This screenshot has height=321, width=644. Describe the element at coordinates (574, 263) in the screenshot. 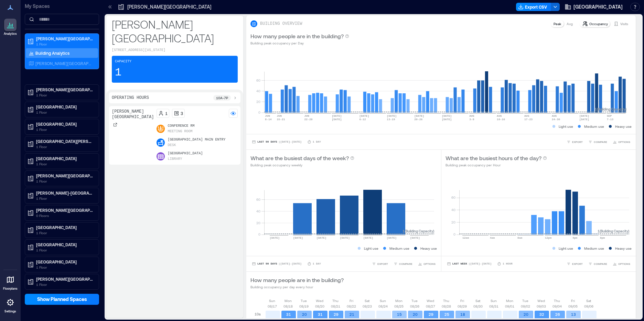

I see `button: EXPORT` at that location.